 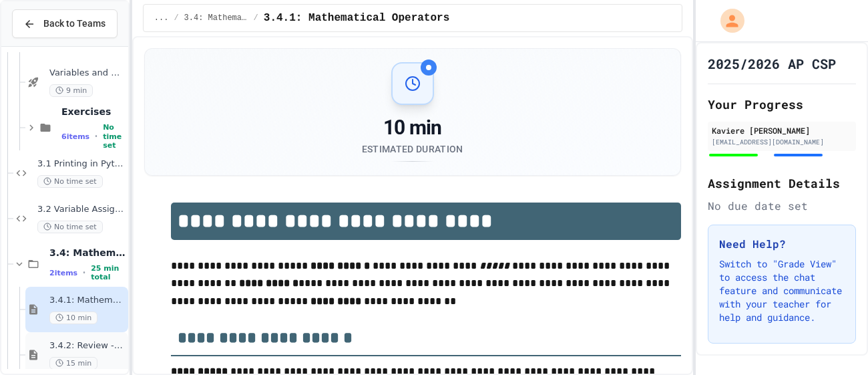 I want to click on h2: Assignment Details, so click(x=782, y=183).